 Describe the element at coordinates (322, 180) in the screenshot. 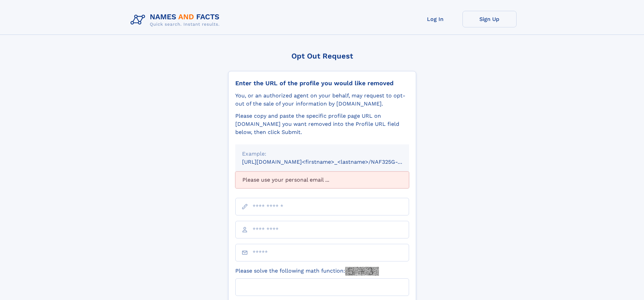

I see `div: Please use your personal email ...` at that location.